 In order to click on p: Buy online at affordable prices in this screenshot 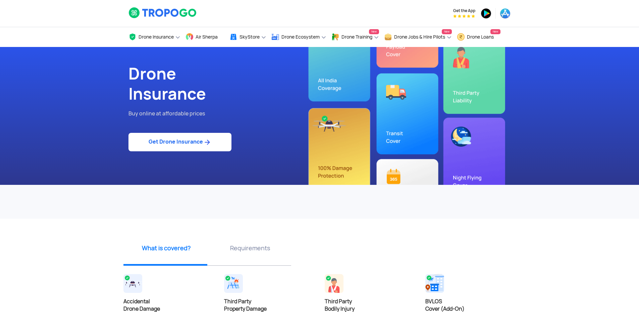, I will do `click(222, 114)`.